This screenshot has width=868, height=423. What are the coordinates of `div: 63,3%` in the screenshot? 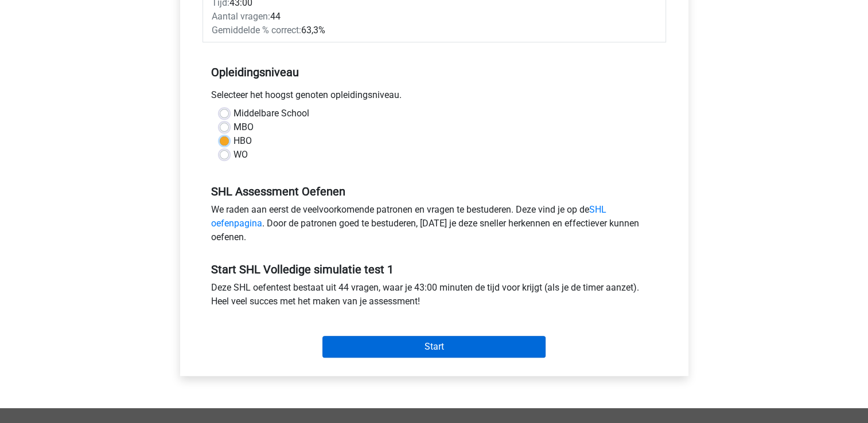 It's located at (357, 31).